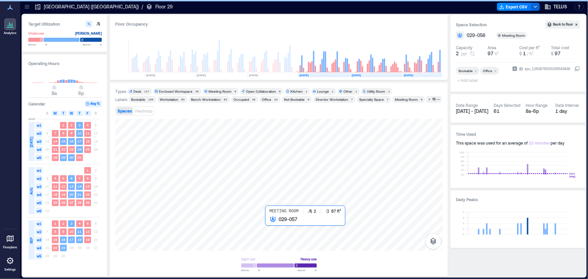 The height and width of the screenshot is (279, 588). Describe the element at coordinates (567, 105) in the screenshot. I see `div: Data Interval` at that location.